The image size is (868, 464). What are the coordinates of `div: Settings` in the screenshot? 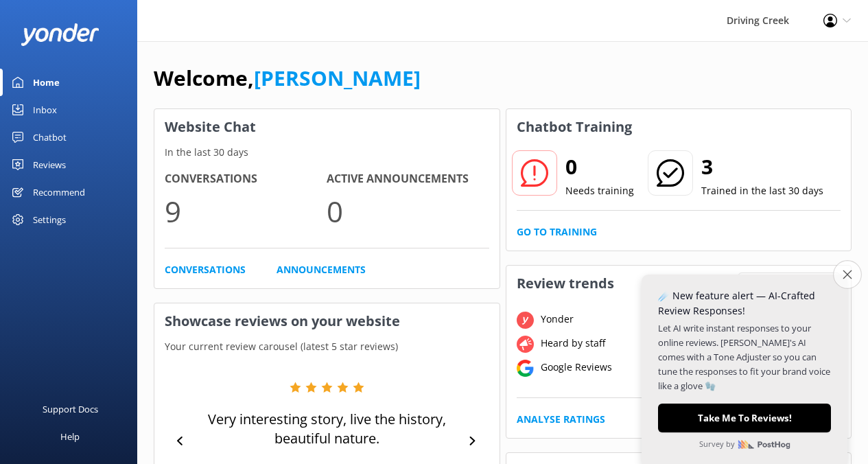 It's located at (49, 219).